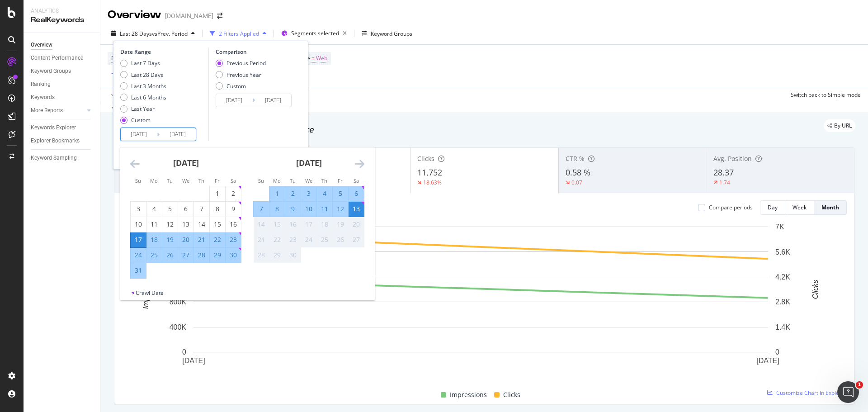 The image size is (868, 412). Describe the element at coordinates (233, 224) in the screenshot. I see `td: Choose Saturday, August 16, 2025 as your check-in date. It’s available.` at that location.